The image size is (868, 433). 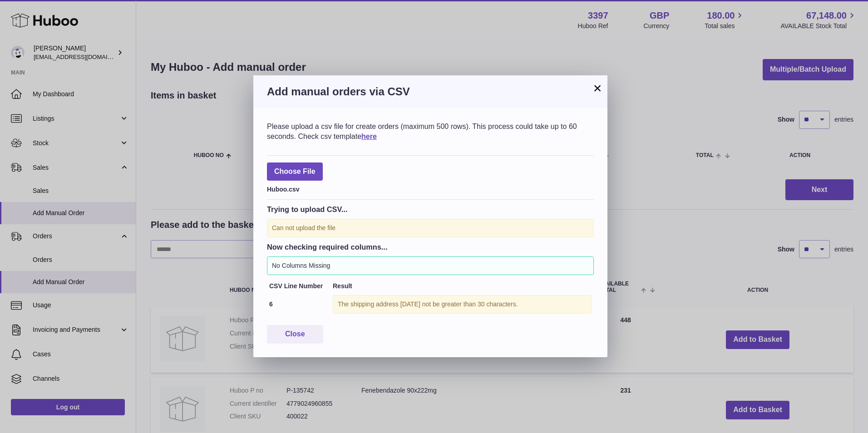 What do you see at coordinates (295, 172) in the screenshot?
I see `span: Choose File` at bounding box center [295, 172].